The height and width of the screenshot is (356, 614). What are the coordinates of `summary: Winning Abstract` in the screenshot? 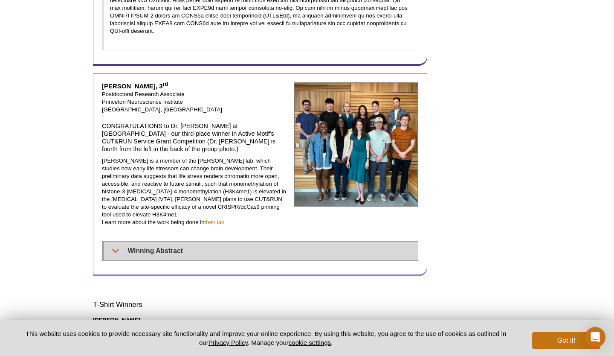 It's located at (261, 251).